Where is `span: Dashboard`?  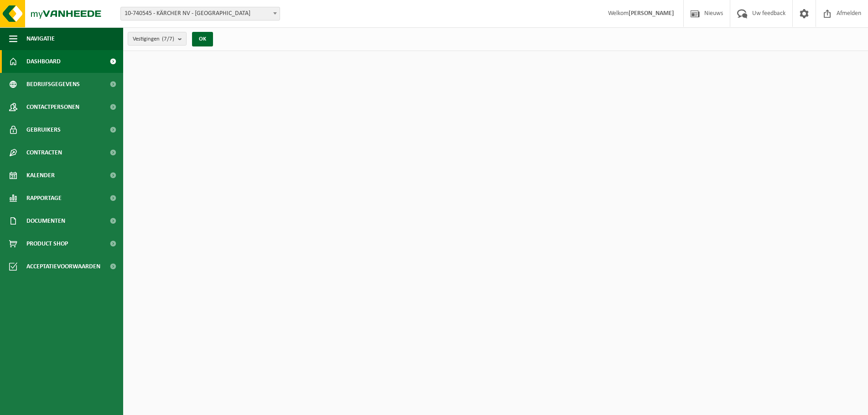
span: Dashboard is located at coordinates (43, 61).